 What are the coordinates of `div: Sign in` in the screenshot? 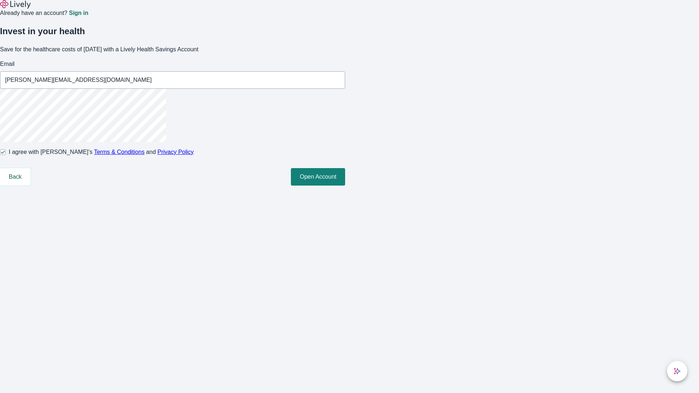 It's located at (78, 13).